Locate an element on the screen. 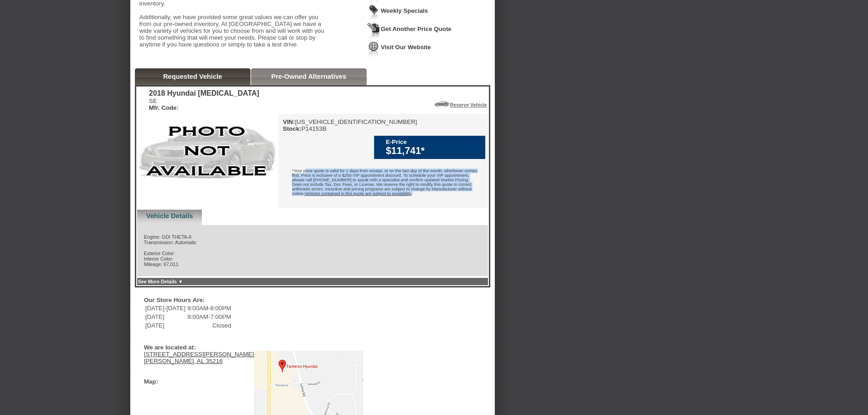 This screenshot has width=868, height=415. td: 9:00AM-8:00PM is located at coordinates (209, 308).